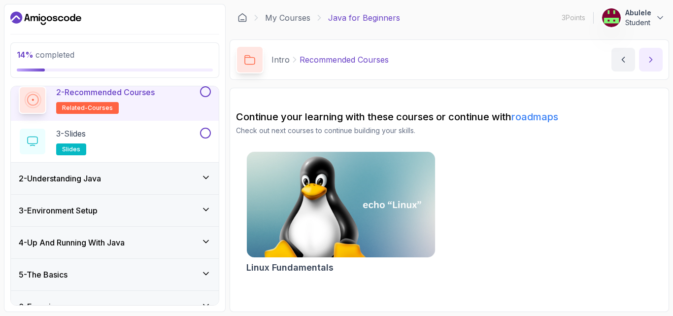 The height and width of the screenshot is (316, 673). I want to click on button: 2-Understanding Java, so click(115, 178).